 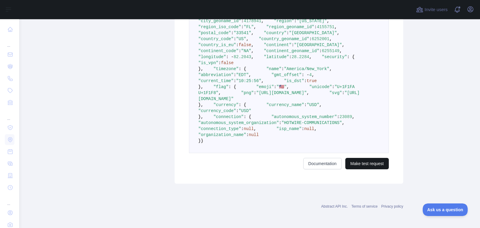 What do you see at coordinates (301, 57) in the screenshot?
I see `span: 28.2284` at bounding box center [301, 57].